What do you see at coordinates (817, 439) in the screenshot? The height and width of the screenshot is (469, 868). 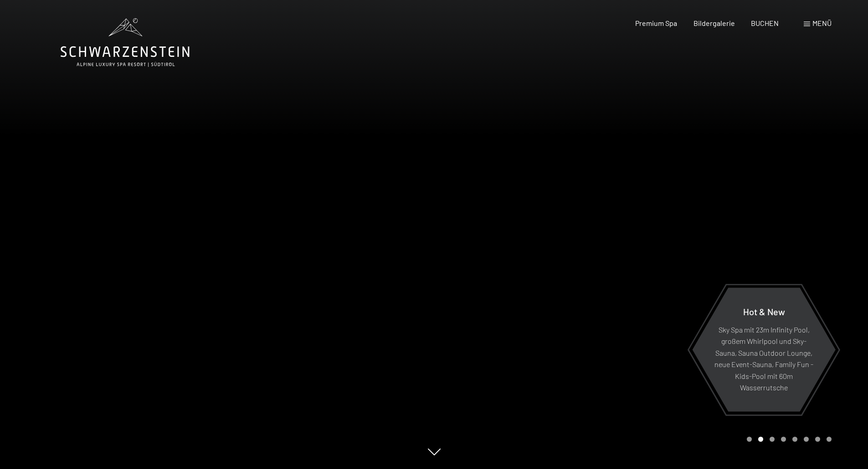 I see `div: Carousel Page 7` at bounding box center [817, 439].